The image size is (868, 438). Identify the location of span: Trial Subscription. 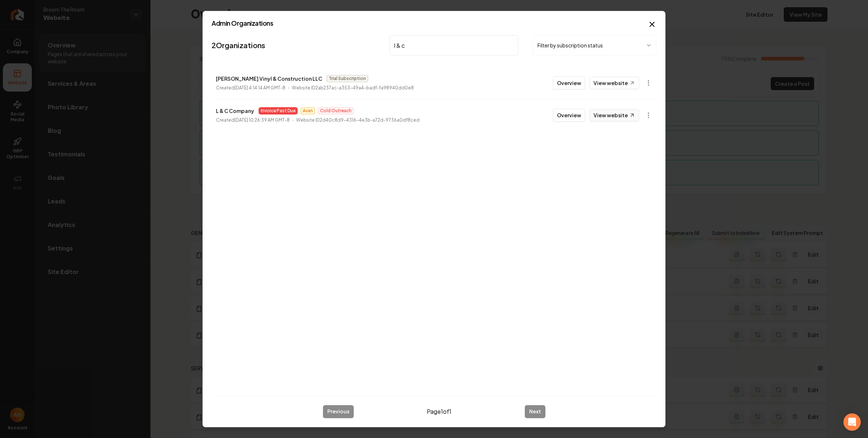
(347, 79).